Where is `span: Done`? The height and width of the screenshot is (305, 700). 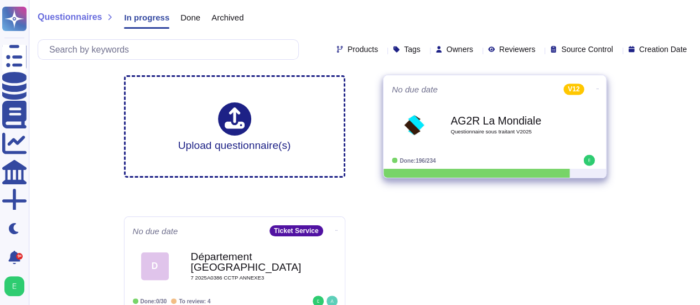
span: Done is located at coordinates (190, 17).